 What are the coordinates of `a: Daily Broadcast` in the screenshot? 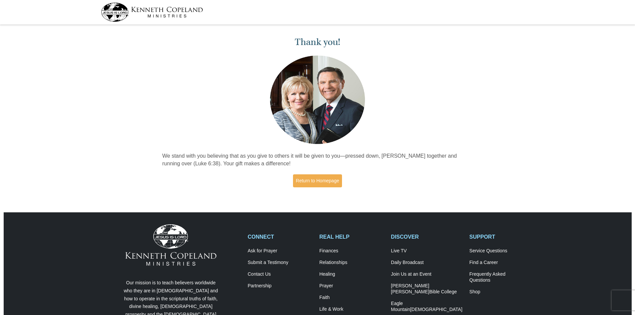 It's located at (427, 263).